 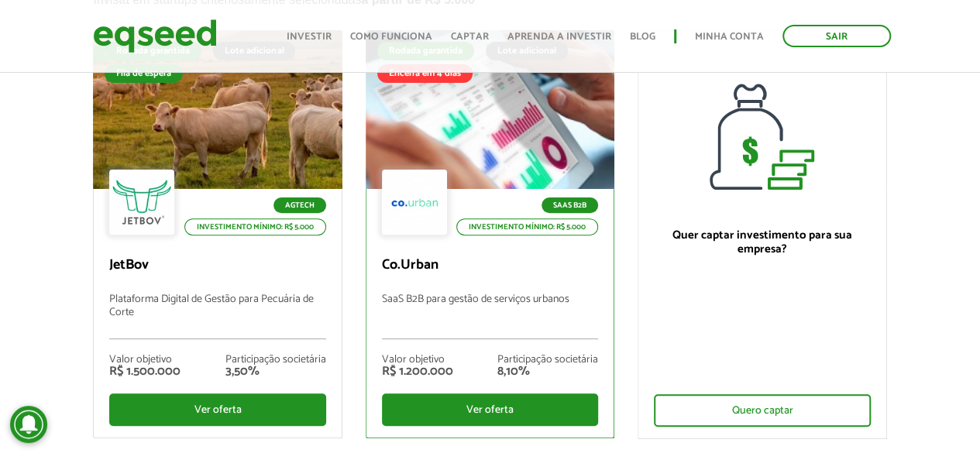 What do you see at coordinates (391, 36) in the screenshot?
I see `a: Como funciona` at bounding box center [391, 36].